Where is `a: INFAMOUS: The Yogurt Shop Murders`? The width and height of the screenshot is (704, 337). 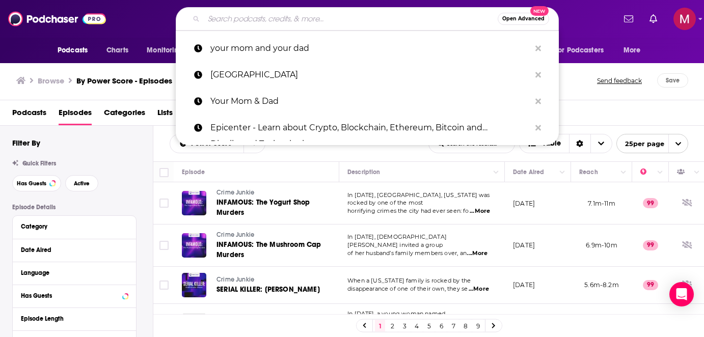 a: INFAMOUS: The Yogurt Shop Murders is located at coordinates (277, 208).